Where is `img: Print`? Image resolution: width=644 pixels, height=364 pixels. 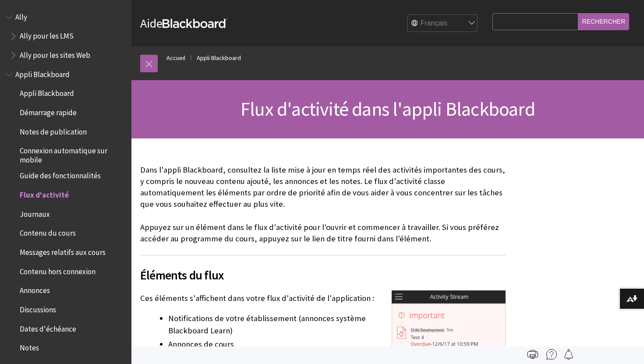
img: Print is located at coordinates (533, 354).